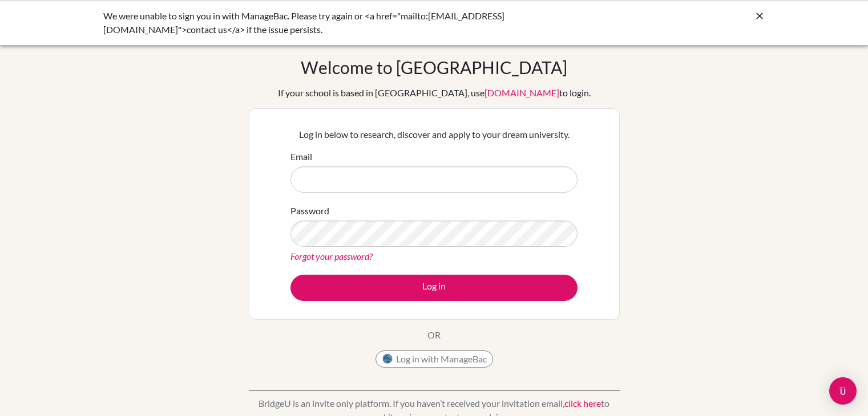 Image resolution: width=868 pixels, height=416 pixels. I want to click on p: OR, so click(434, 335).